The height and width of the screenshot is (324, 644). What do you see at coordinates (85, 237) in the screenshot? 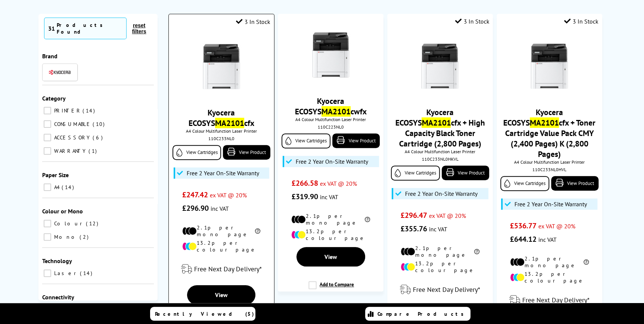
I see `span: 2` at bounding box center [85, 237].